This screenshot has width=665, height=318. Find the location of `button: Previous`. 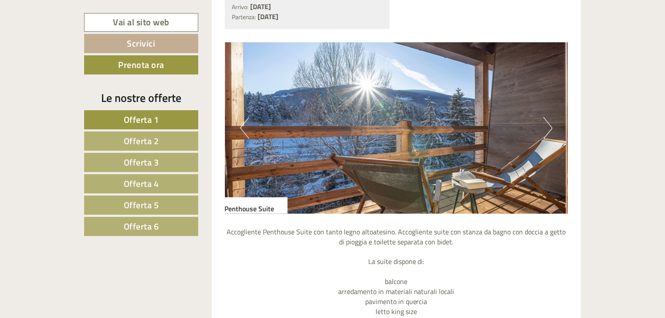

button: Previous is located at coordinates (244, 128).